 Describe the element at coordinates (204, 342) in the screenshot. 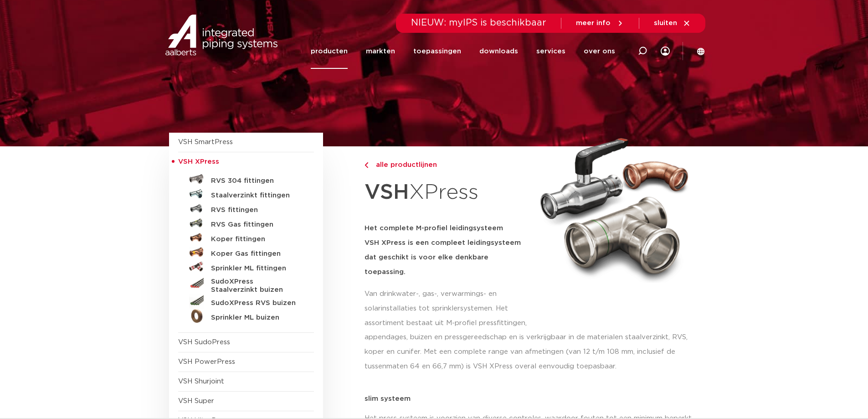

I see `a: VSH SudoPress` at that location.